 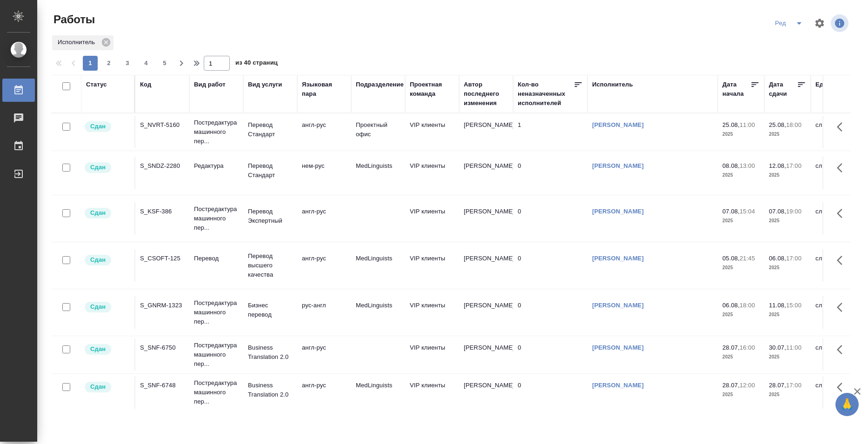 I want to click on p: 12.08,, so click(x=777, y=165).